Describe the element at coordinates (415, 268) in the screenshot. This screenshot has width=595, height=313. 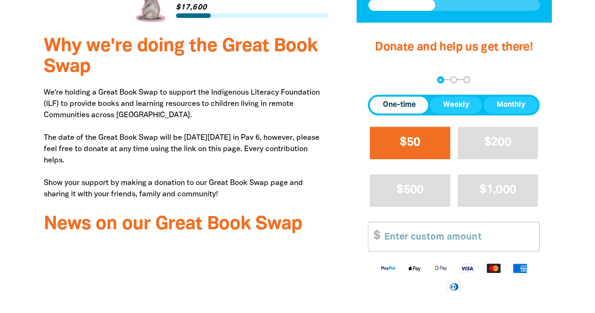
I see `img: Apple Pay logo` at that location.